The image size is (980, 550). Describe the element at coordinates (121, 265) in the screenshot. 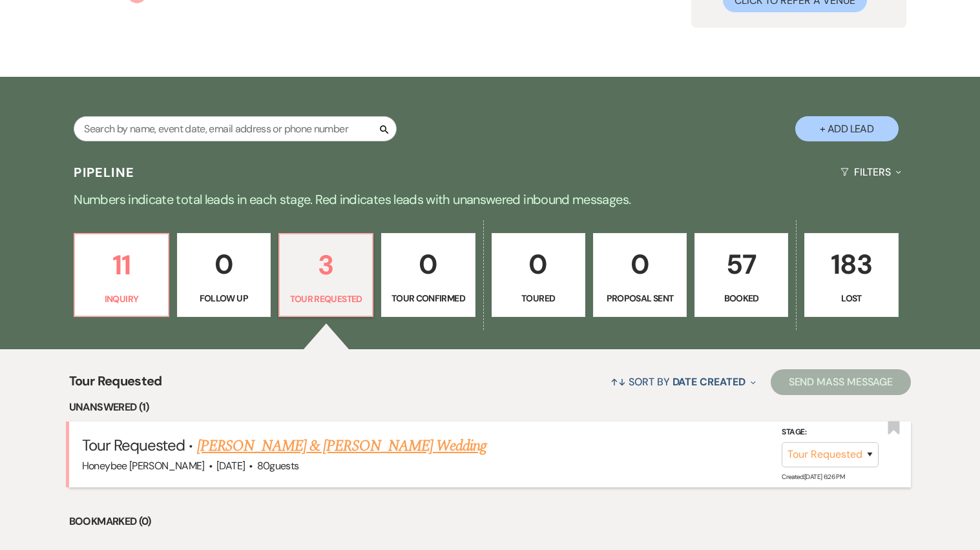

I see `p: 11` at that location.